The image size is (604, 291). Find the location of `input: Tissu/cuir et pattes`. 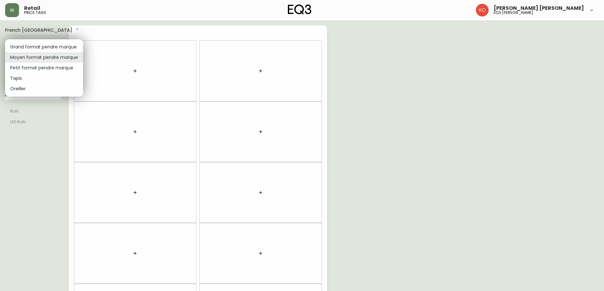

input: Tissu/cuir et pattes is located at coordinates (69, 26).